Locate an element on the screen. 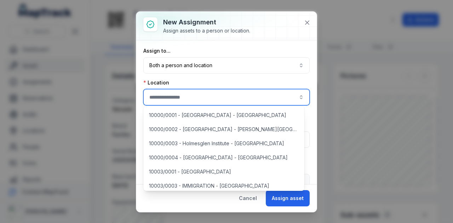  button: Assign asset is located at coordinates (288, 198).